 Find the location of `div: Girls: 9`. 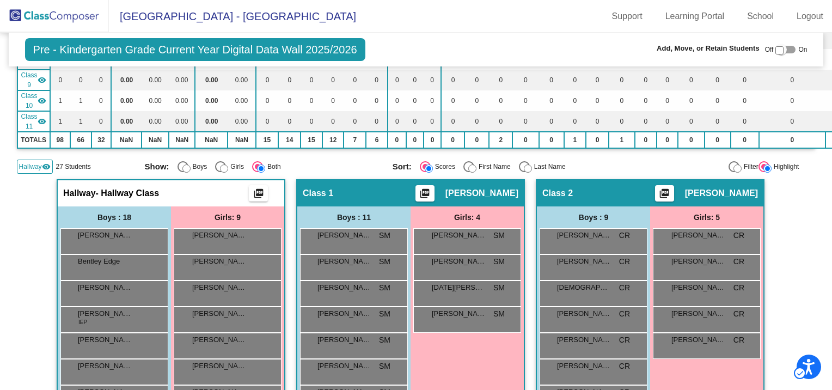

div: Girls: 9 is located at coordinates (228, 217).